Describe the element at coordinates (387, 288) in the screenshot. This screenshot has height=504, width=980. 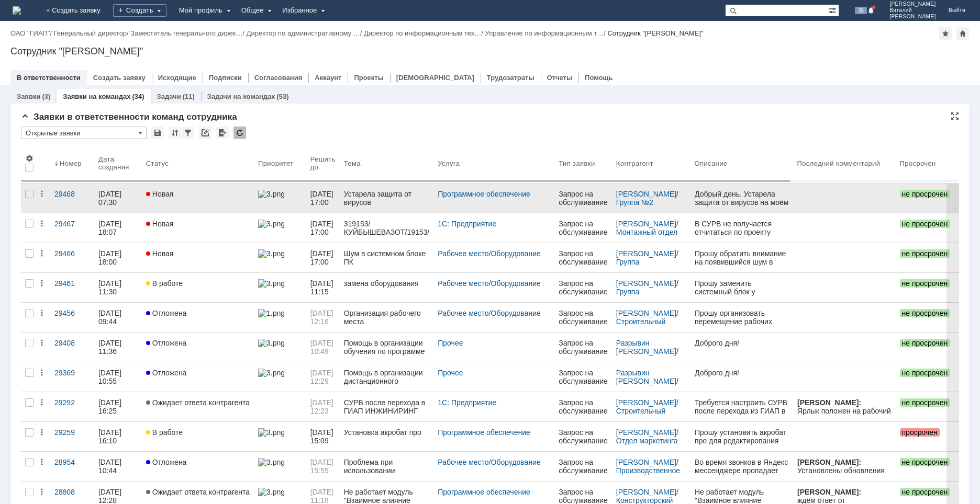
I see `a: замена оборудования` at that location.